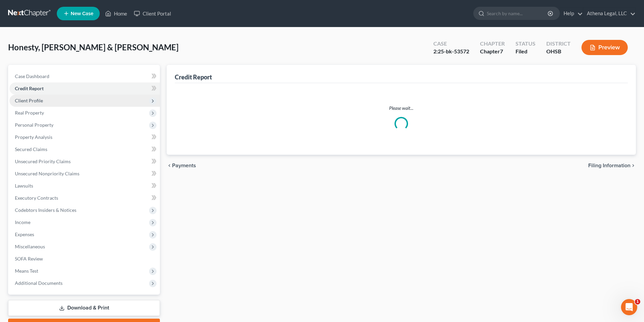 The height and width of the screenshot is (322, 644). I want to click on span: Secured Claims, so click(31, 149).